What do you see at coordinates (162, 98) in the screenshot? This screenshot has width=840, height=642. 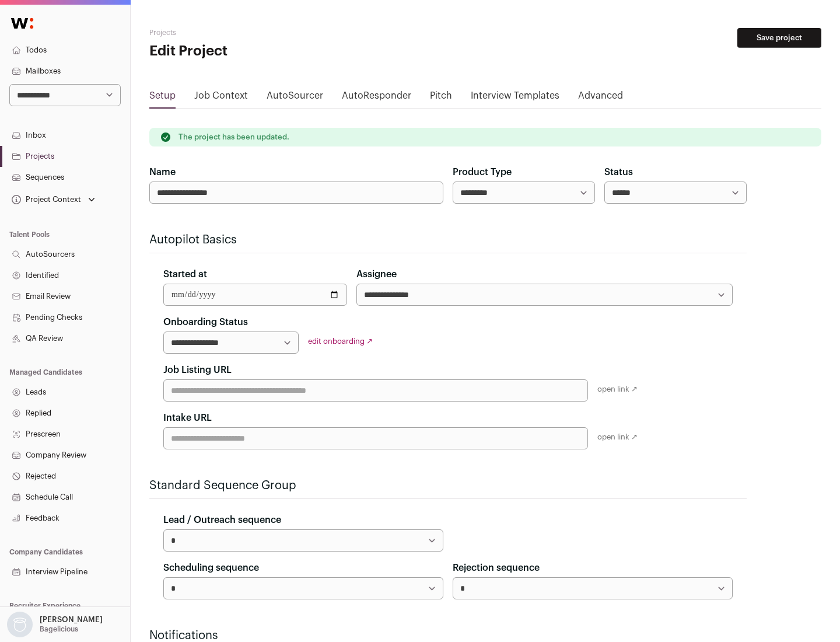 I see `a: Setup` at bounding box center [162, 98].